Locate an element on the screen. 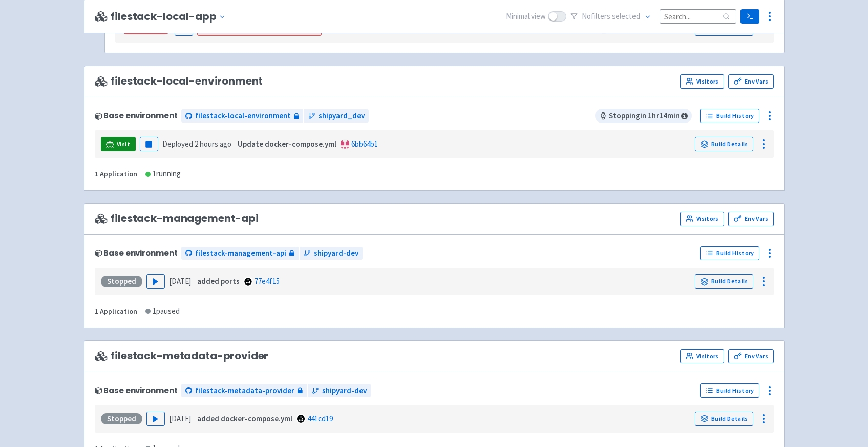  span: Minimal view is located at coordinates (526, 16).